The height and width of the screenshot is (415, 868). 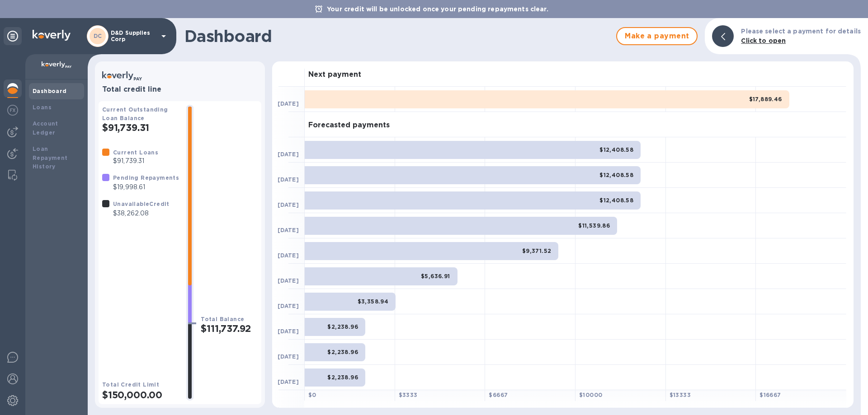 I want to click on p: D&D Supplies Corp, so click(x=134, y=36).